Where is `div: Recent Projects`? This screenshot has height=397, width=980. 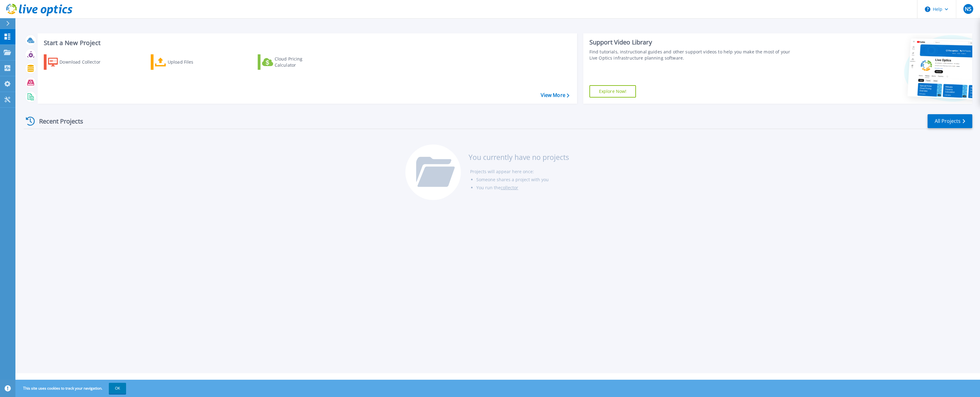
div: Recent Projects is located at coordinates (57, 121).